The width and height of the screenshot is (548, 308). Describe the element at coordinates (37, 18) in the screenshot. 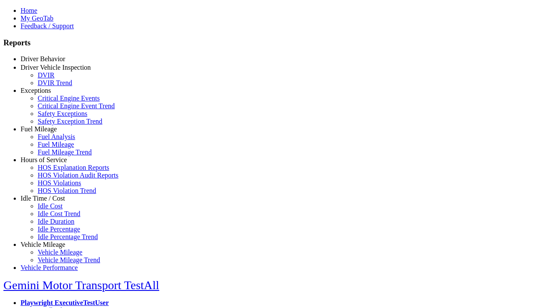

I see `a: My GeoTab` at that location.